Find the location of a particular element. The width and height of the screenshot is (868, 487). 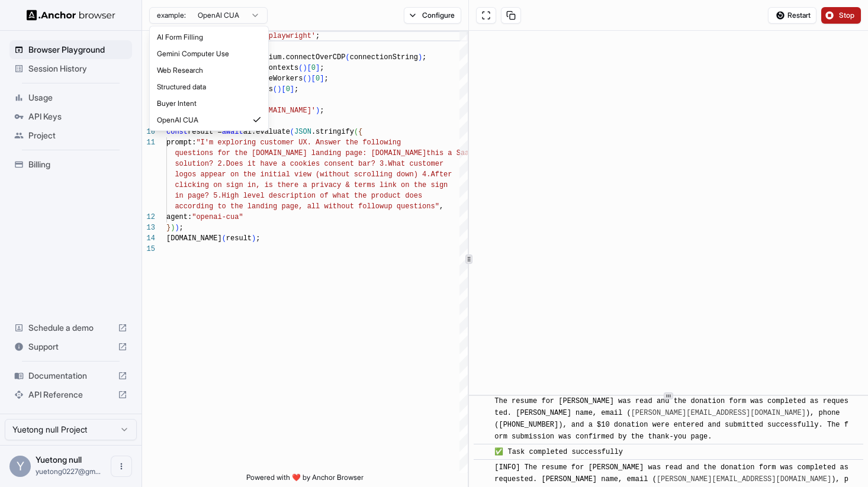

span: Web Research is located at coordinates (180, 70).